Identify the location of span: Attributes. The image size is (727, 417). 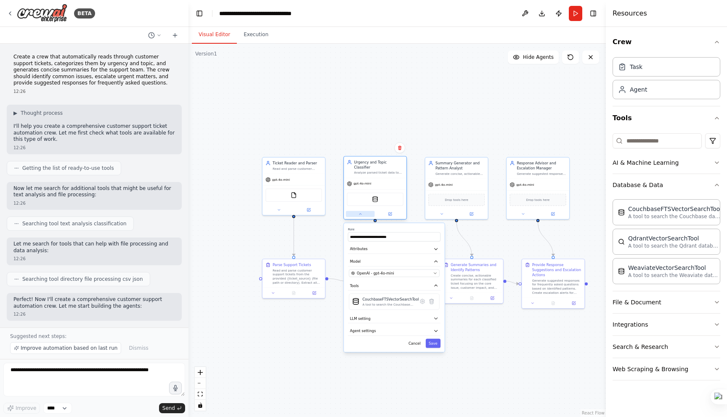
(359, 249).